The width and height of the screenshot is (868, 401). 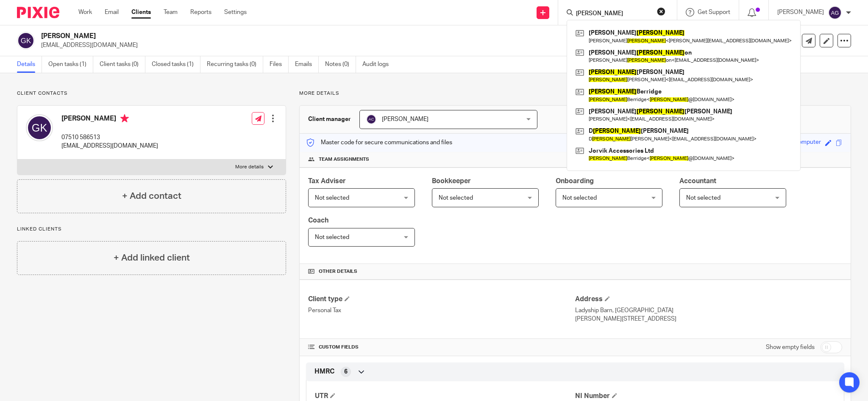 What do you see at coordinates (344, 160) in the screenshot?
I see `span: Team assignments` at bounding box center [344, 160].